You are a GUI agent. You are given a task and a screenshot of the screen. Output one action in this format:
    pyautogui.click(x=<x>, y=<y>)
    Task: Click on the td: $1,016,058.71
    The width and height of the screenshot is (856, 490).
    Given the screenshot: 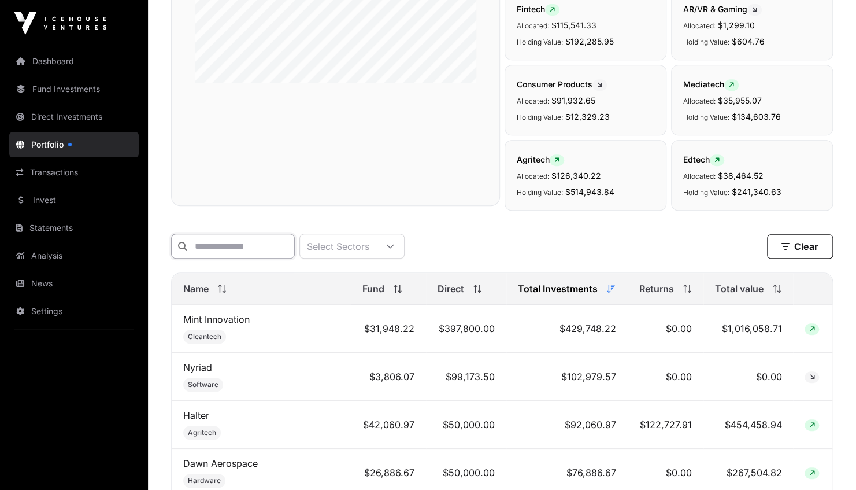 What is the action you would take?
    pyautogui.click(x=748, y=328)
    